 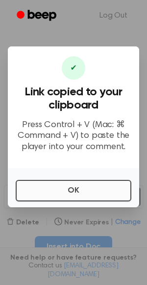 I want to click on a: Beep, so click(x=37, y=16).